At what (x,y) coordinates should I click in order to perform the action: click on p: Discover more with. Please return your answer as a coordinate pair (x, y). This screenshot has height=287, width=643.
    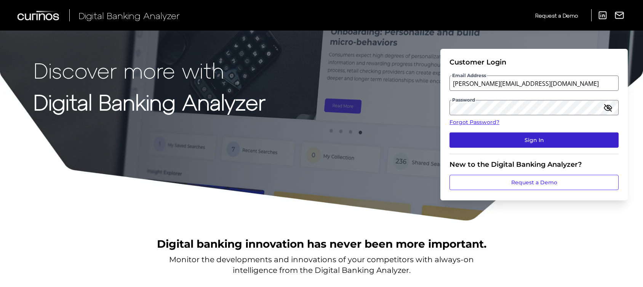
    Looking at the image, I should click on (149, 70).